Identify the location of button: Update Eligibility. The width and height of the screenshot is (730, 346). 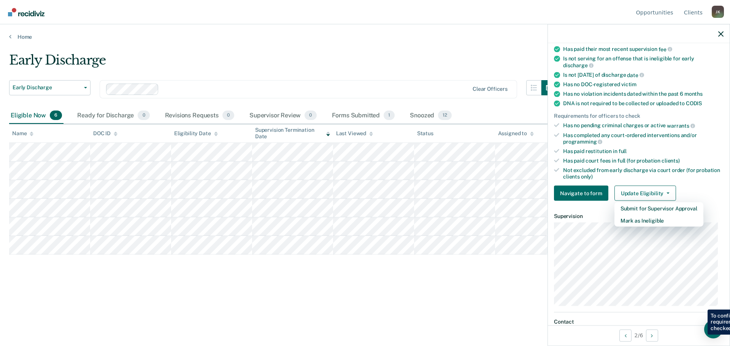
(645, 194).